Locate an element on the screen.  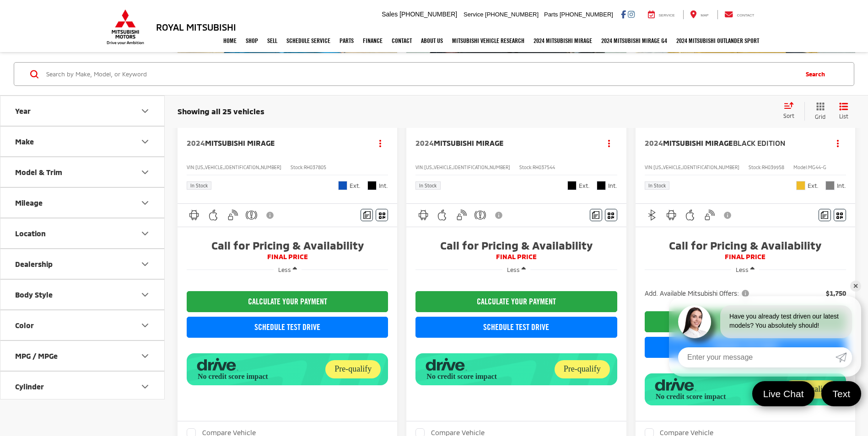
img: Emergency Brake Assist is located at coordinates (251, 215).